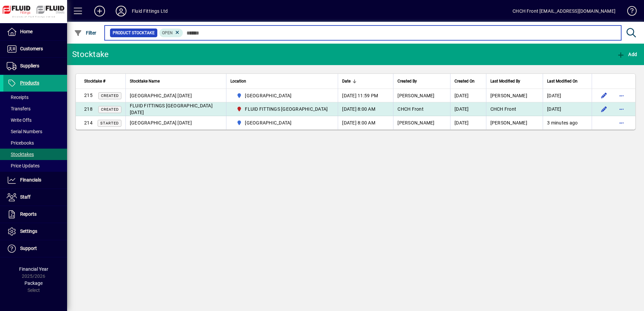 The image size is (644, 311). What do you see at coordinates (35, 154) in the screenshot?
I see `a: Stocktakes` at bounding box center [35, 154].